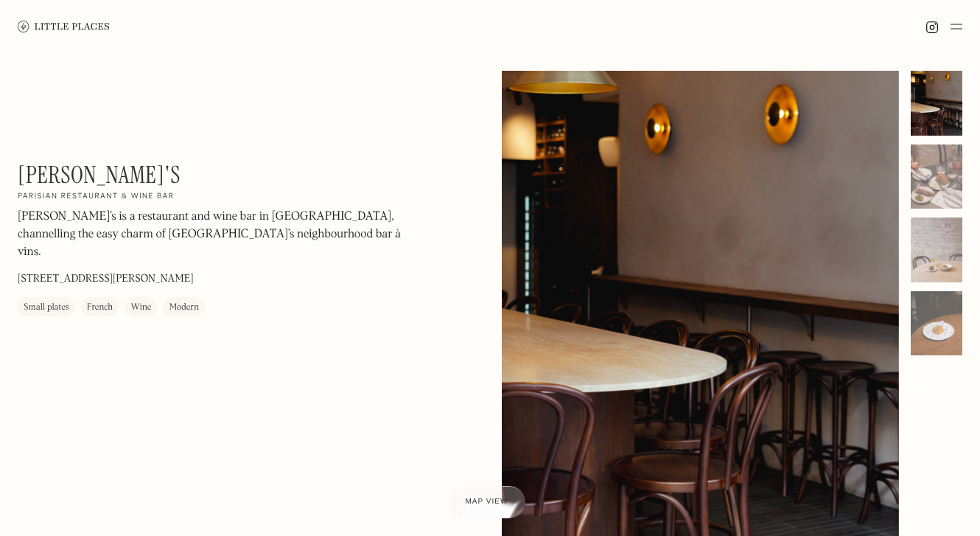 The height and width of the screenshot is (536, 980). Describe the element at coordinates (140, 308) in the screenshot. I see `div: Wine` at that location.